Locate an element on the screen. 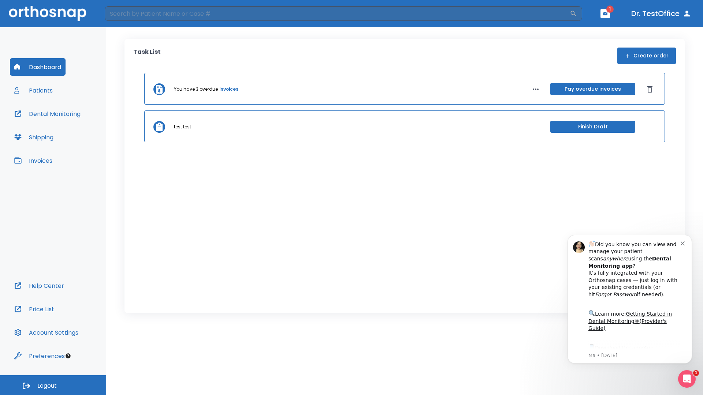 The width and height of the screenshot is (703, 395). button: Price List is located at coordinates (34, 309).